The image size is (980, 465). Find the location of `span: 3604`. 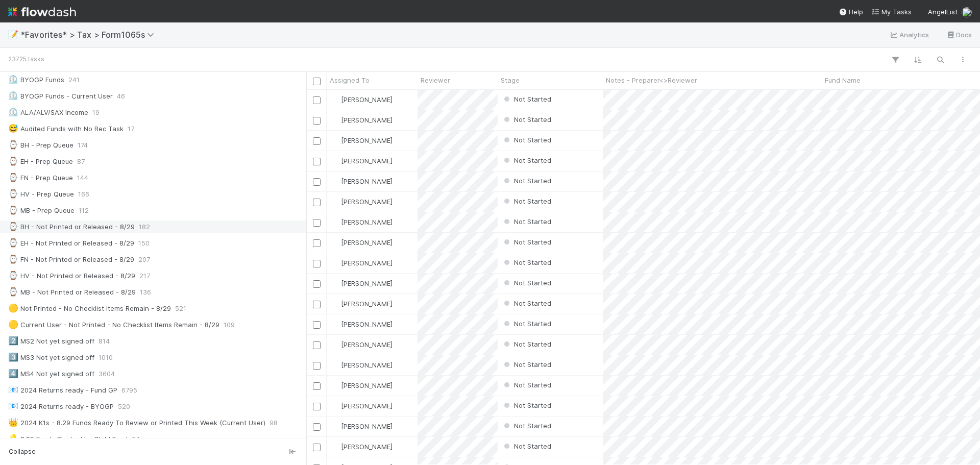

span: 3604 is located at coordinates (106, 374).